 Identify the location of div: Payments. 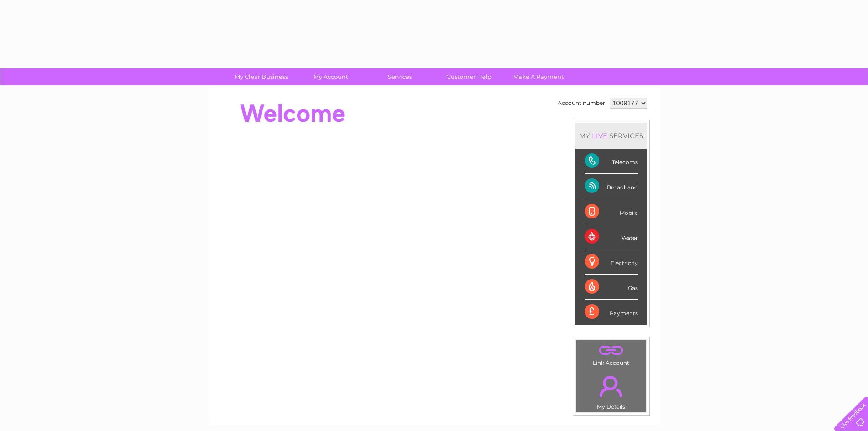
(611, 312).